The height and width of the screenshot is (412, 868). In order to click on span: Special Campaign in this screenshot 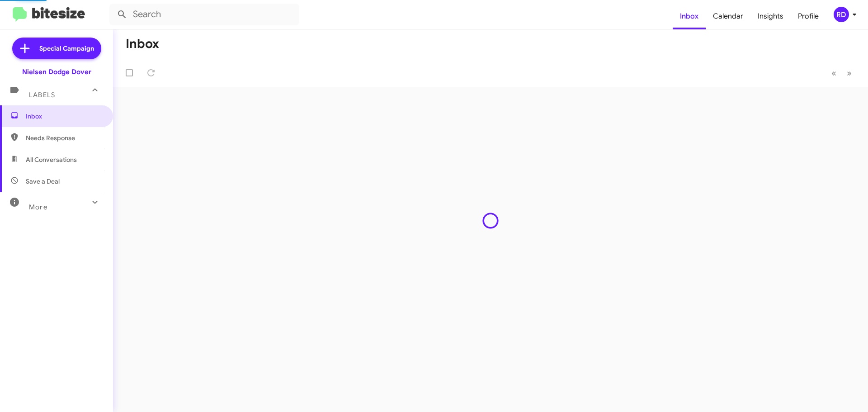, I will do `click(67, 49)`.